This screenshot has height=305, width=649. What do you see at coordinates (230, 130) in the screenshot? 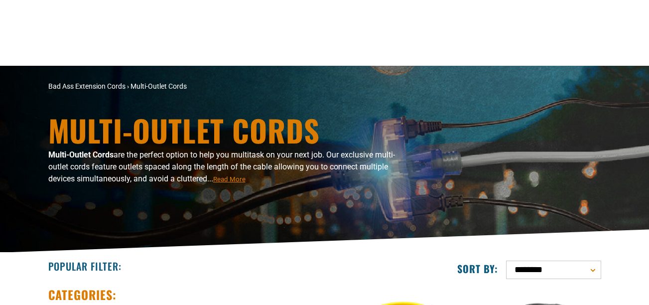
I see `h1: Multi-Outlet Cords` at bounding box center [230, 130].